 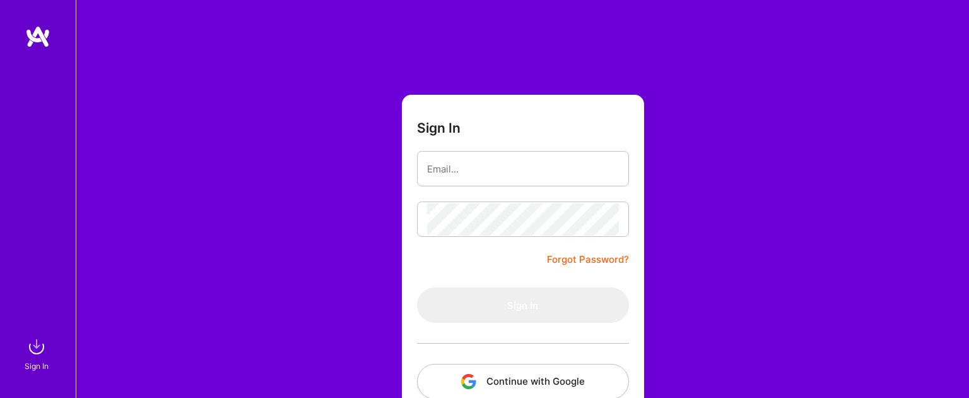 What do you see at coordinates (469, 381) in the screenshot?
I see `img: icon` at bounding box center [469, 381].